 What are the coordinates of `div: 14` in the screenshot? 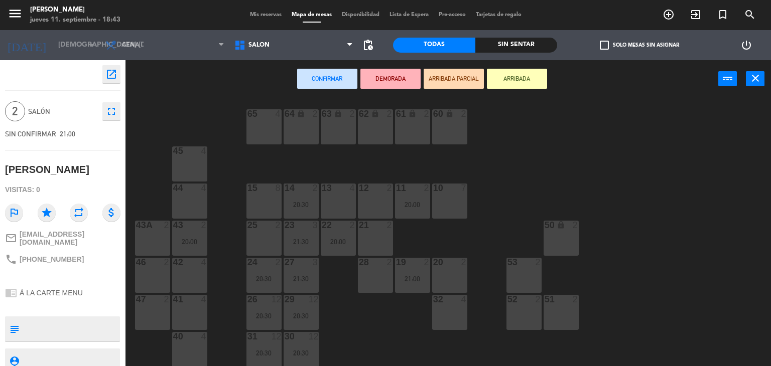 It's located at (285, 188).